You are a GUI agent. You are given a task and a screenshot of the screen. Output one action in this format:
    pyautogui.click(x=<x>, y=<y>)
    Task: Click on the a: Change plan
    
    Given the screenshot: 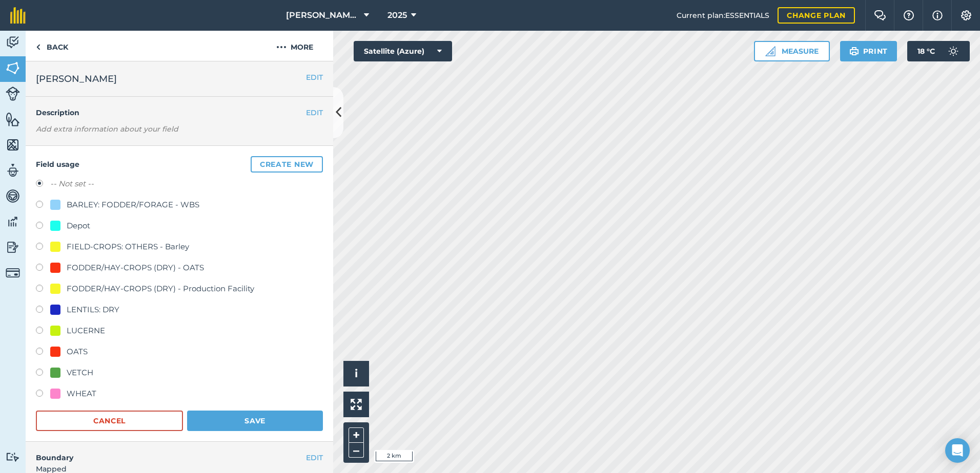 What is the action you would take?
    pyautogui.click(x=816, y=15)
    